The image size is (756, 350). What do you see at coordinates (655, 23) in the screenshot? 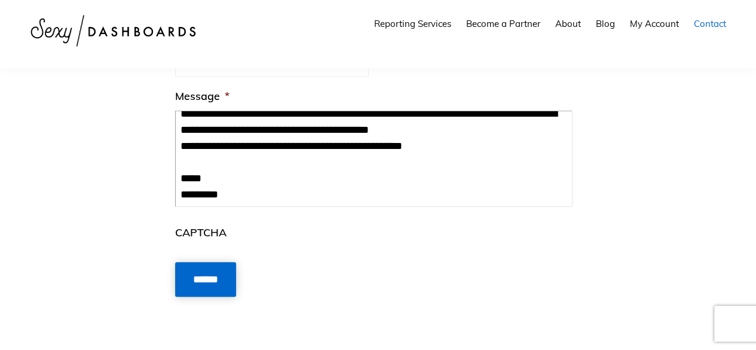
I see `span: My Account` at bounding box center [655, 23].